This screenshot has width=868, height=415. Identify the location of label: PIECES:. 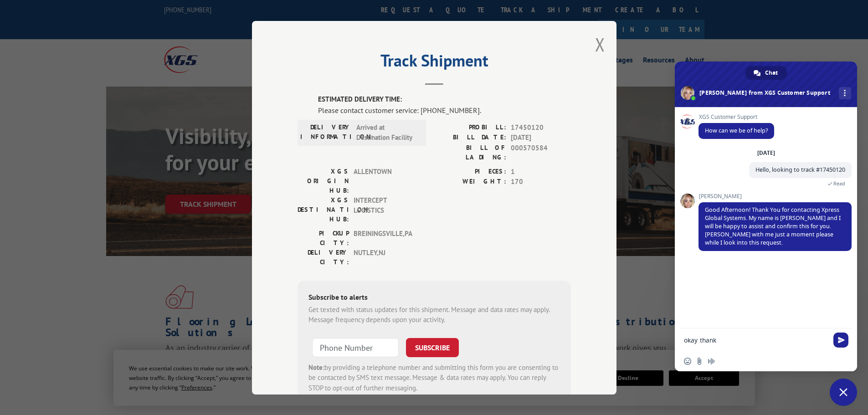
(471, 171).